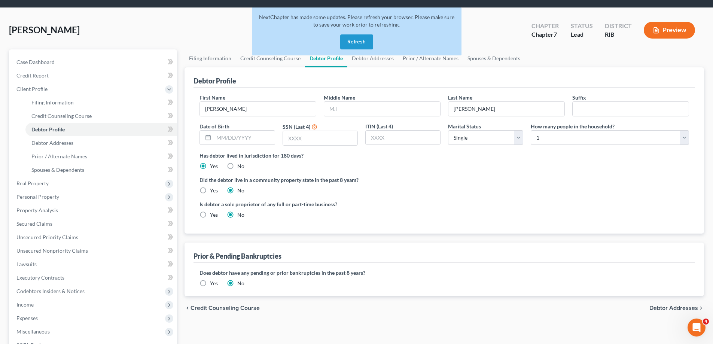 This screenshot has width=713, height=344. Describe the element at coordinates (356, 42) in the screenshot. I see `button: Refresh` at that location.